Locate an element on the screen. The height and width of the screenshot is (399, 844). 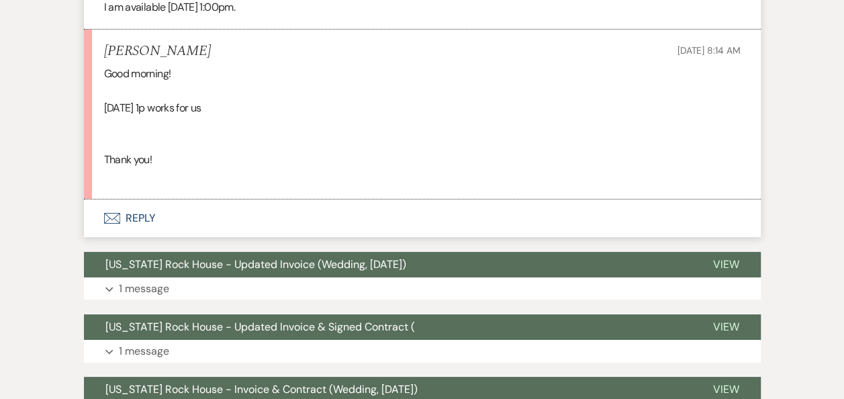
button: Reply is located at coordinates (422, 218).